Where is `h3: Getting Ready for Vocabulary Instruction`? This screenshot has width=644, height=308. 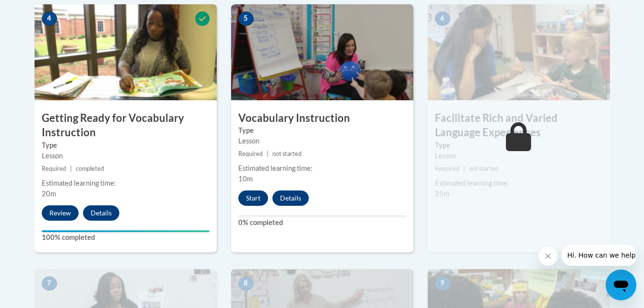 h3: Getting Ready for Vocabulary Instruction is located at coordinates (126, 126).